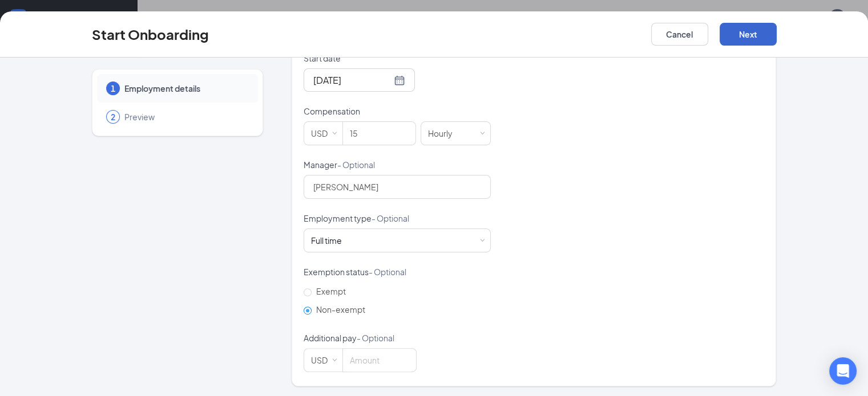 The width and height of the screenshot is (868, 396). What do you see at coordinates (185, 88) in the screenshot?
I see `span: Employment details` at bounding box center [185, 88].